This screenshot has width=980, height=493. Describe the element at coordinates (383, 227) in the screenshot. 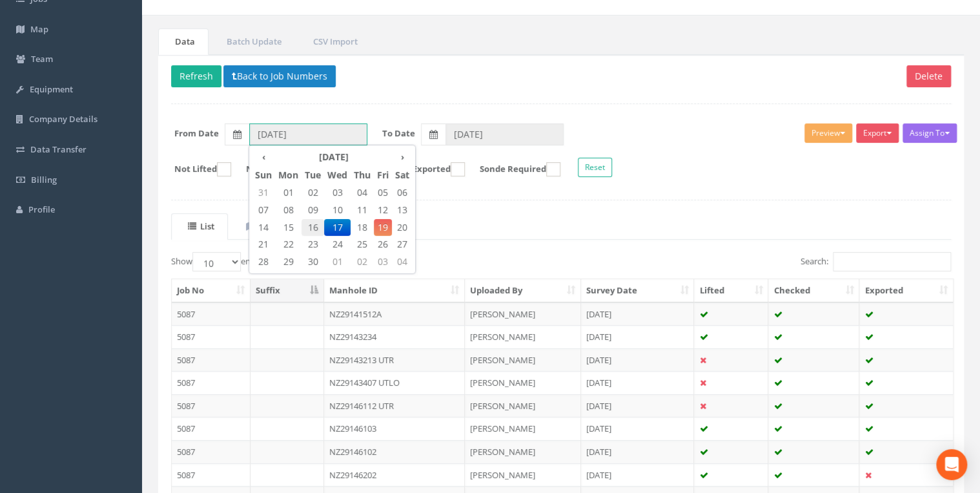

I see `span: 19` at that location.